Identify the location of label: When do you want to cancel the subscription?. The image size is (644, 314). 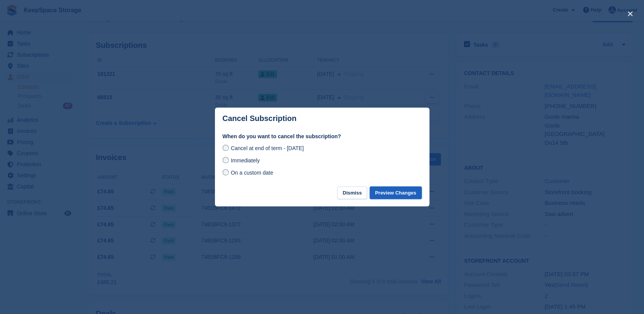
(322, 136).